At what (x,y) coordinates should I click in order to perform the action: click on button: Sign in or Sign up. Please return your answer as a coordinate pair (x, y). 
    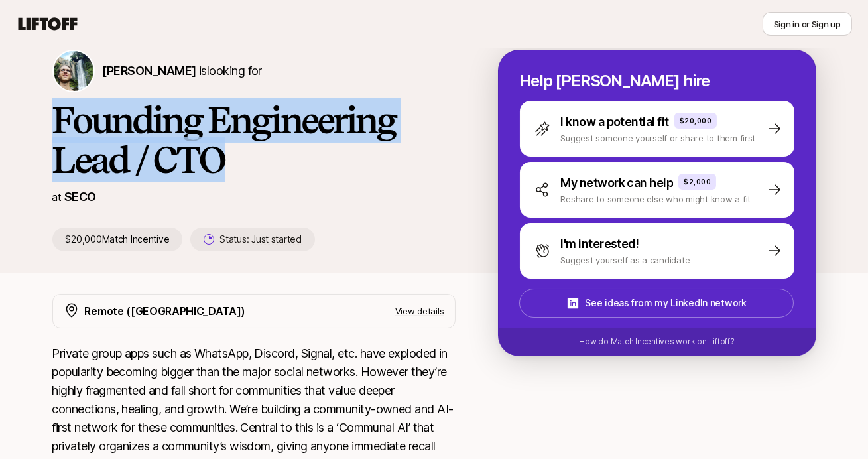
    Looking at the image, I should click on (807, 24).